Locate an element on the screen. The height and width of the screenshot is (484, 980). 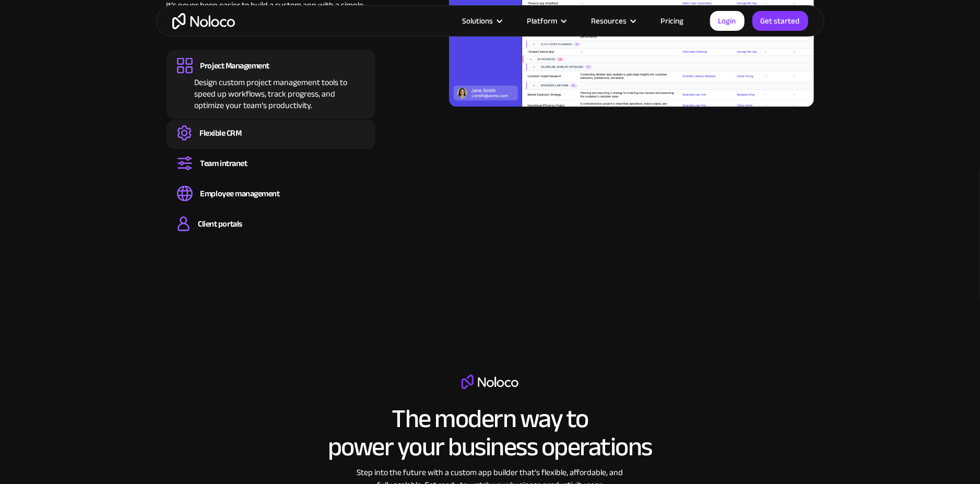
div: Client portals is located at coordinates (219, 224).